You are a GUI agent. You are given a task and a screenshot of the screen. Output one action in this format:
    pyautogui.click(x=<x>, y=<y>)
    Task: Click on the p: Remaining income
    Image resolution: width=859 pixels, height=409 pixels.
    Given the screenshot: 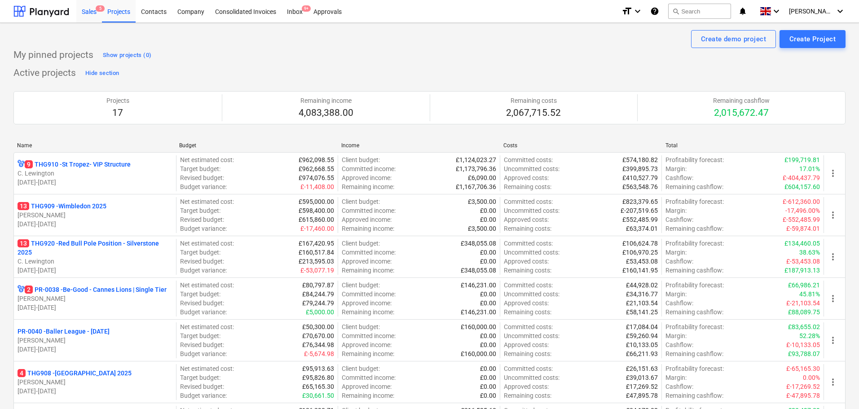 What is the action you would take?
    pyautogui.click(x=326, y=101)
    